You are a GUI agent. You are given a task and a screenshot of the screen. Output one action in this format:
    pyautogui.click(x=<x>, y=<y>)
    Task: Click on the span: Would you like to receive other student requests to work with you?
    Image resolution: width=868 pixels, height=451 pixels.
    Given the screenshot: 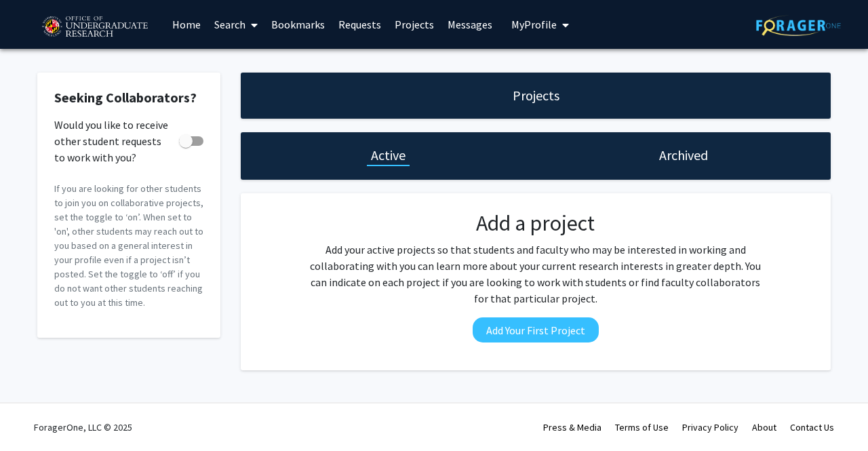 What is the action you would take?
    pyautogui.click(x=114, y=141)
    